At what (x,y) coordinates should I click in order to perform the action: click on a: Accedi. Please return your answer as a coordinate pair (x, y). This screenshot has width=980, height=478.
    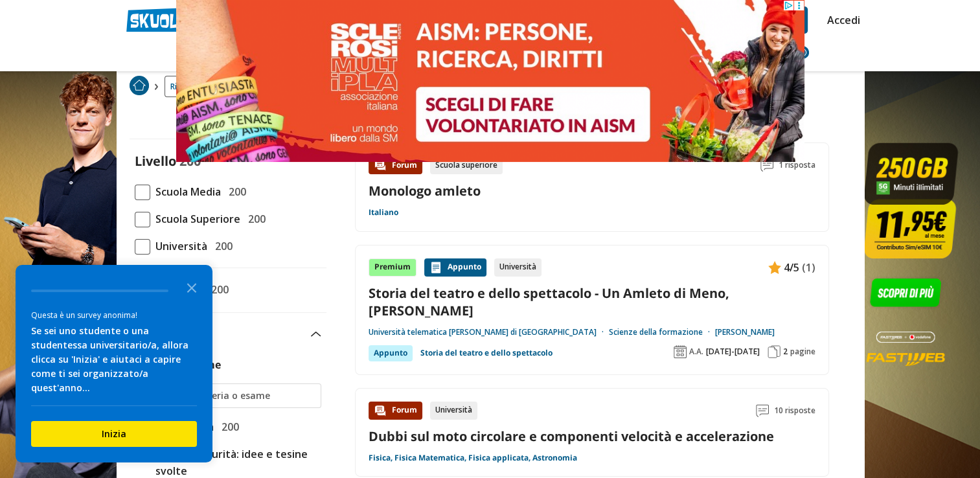
    Looking at the image, I should click on (841, 20).